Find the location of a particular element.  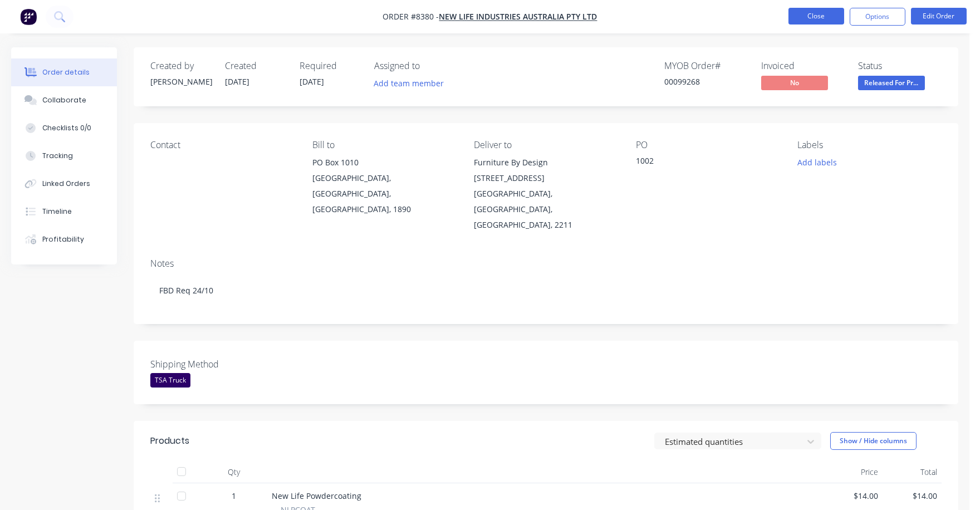

div: TSA Truck is located at coordinates (171, 380).